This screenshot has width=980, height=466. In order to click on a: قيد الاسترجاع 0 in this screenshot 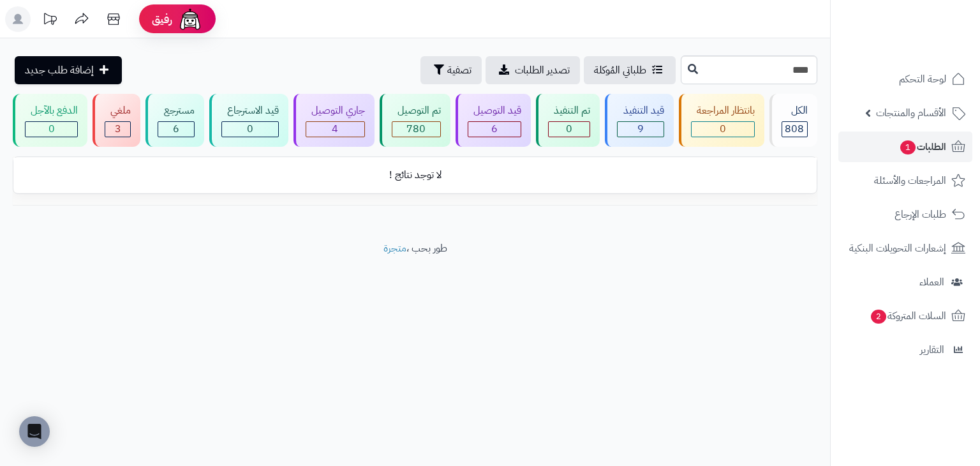, I will do `click(249, 120)`.